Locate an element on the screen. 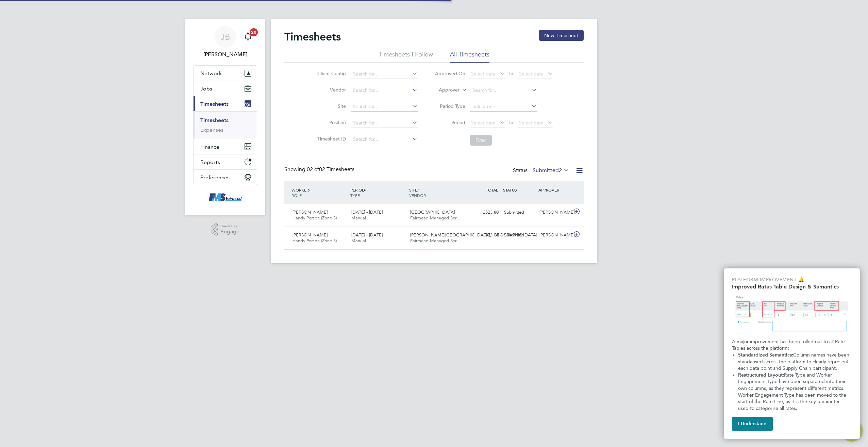  label: Submitted is located at coordinates (551, 170).